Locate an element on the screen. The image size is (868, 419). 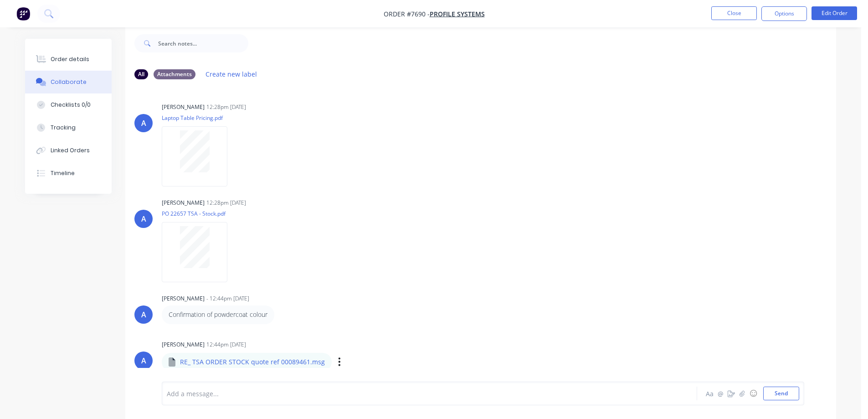
p: PO 22657 TSA - Stock.pdf is located at coordinates (199, 214).